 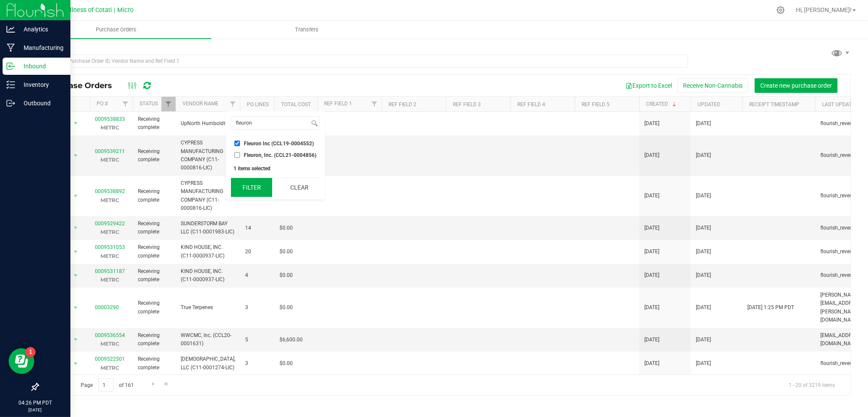 What do you see at coordinates (237, 143) in the screenshot?
I see `input: Fleuron Inc (CCL19-0004552)` at bounding box center [237, 143].